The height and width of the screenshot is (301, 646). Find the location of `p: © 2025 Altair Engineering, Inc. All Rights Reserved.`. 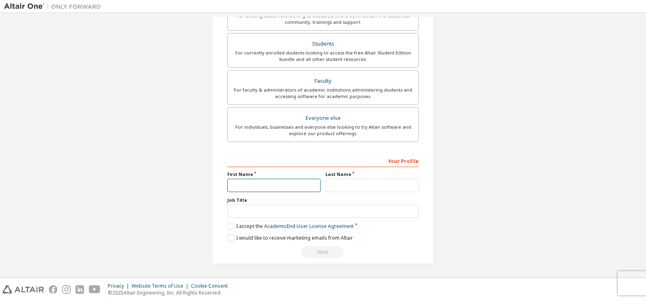

p: © 2025 Altair Engineering, Inc. All Rights Reserved. is located at coordinates (170, 293).